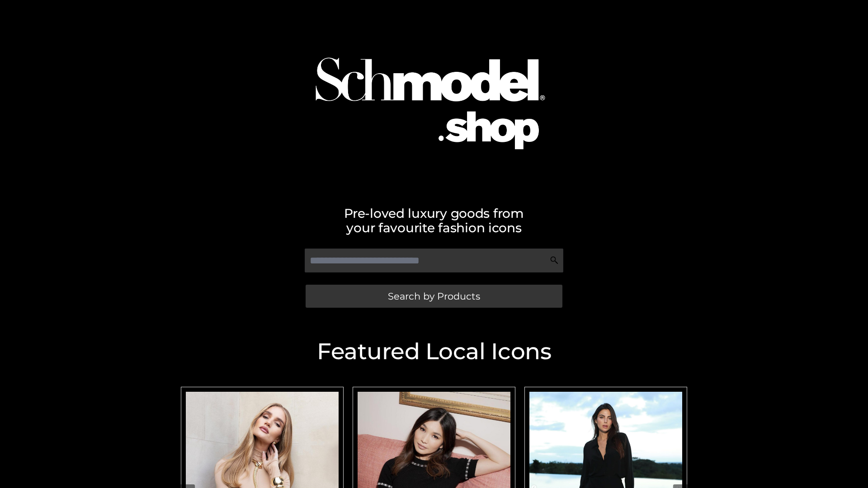 The height and width of the screenshot is (488, 868). I want to click on a: Search by Products, so click(434, 296).